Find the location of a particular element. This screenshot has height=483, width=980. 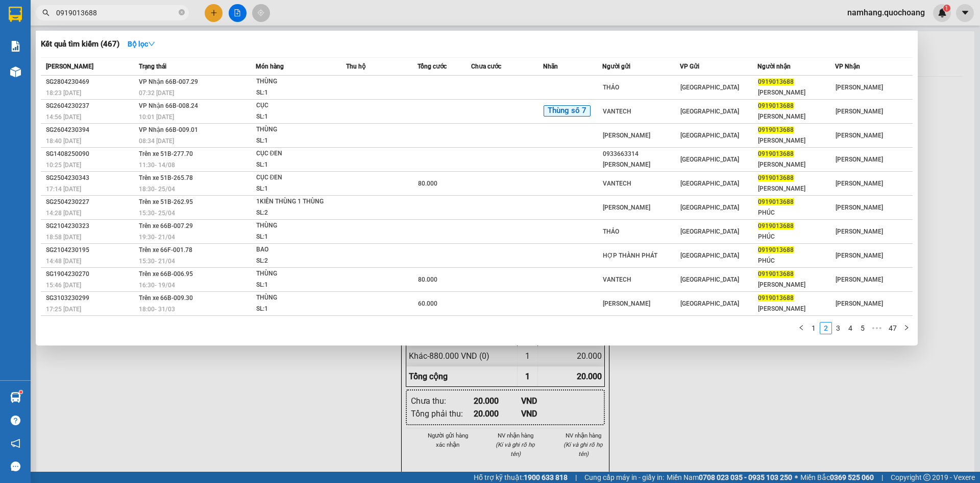

span: left is located at coordinates (802, 327).